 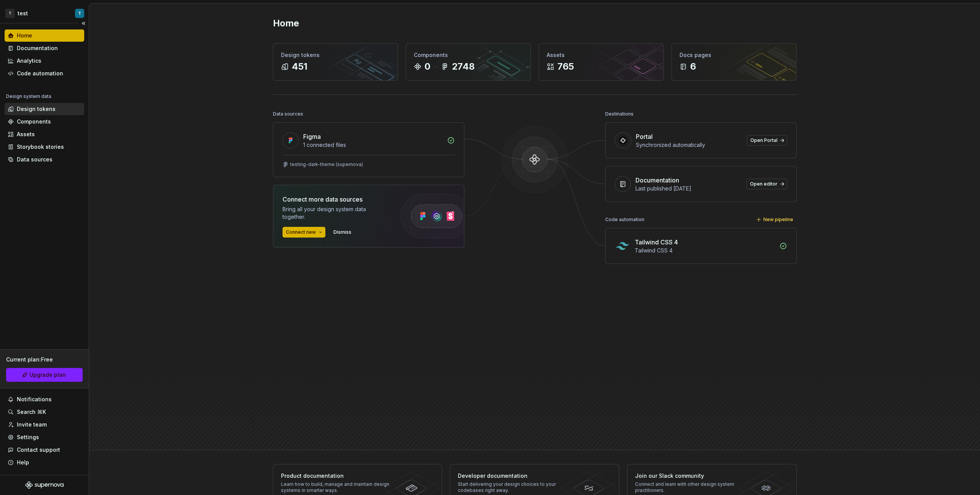 I want to click on div: Settings, so click(x=28, y=437).